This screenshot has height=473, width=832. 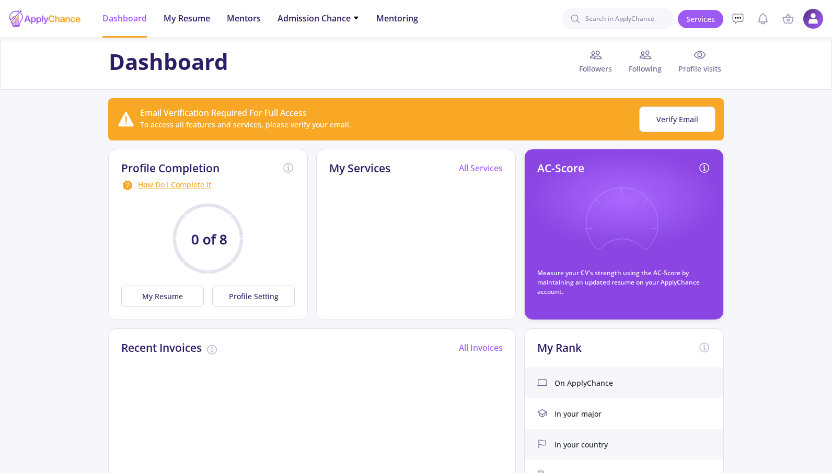 I want to click on h1: Dashboard, so click(x=168, y=62).